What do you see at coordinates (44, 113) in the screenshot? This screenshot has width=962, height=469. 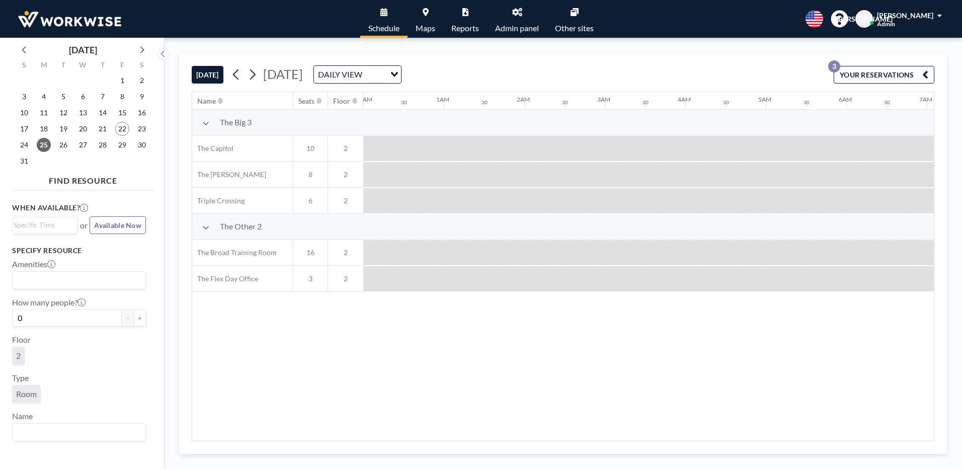 I see `span: Monday, August 11, 2025` at bounding box center [44, 113].